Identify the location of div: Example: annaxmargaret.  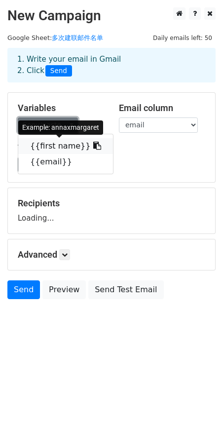
(61, 127).